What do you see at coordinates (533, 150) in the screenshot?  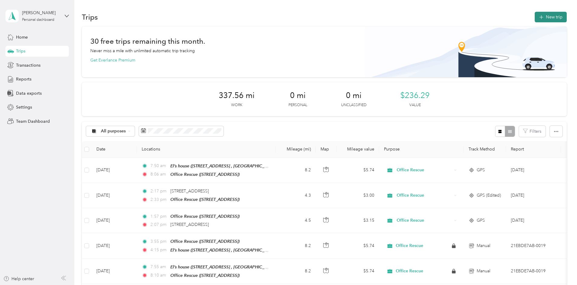 I see `th: Report` at bounding box center [533, 150].